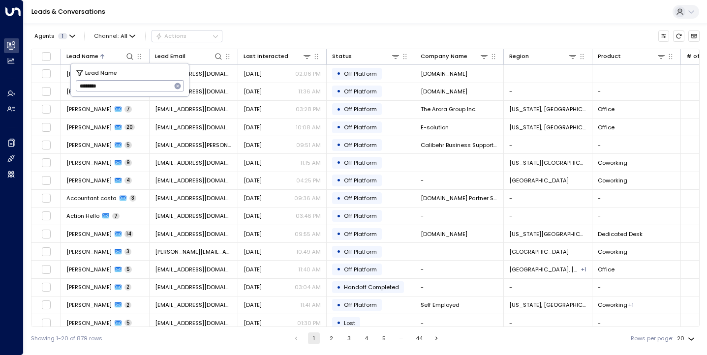 The width and height of the screenshot is (707, 355). Describe the element at coordinates (193, 109) in the screenshot. I see `span: abeaver@aroragroup.com` at that location.